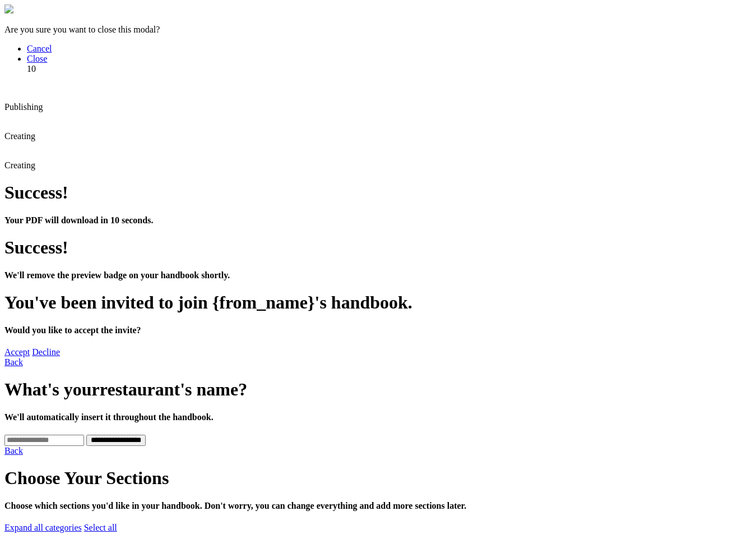  I want to click on span: restaurant, so click(140, 389).